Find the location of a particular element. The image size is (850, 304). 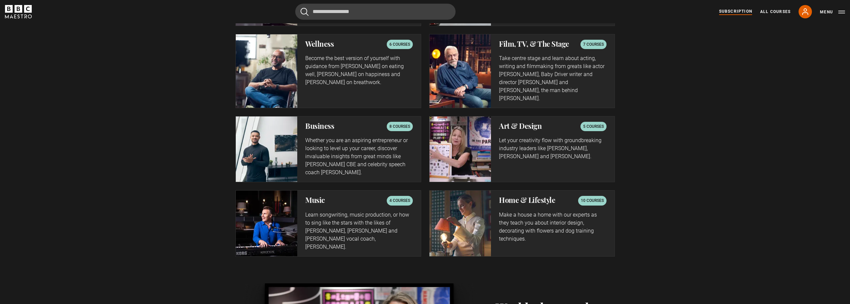

svg: BBC Maestro is located at coordinates (18, 12).